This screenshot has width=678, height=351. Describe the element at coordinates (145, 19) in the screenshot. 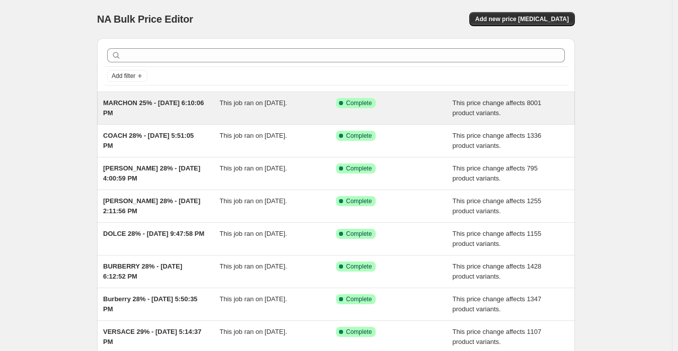

I see `span: NA Bulk Price Editor` at that location.